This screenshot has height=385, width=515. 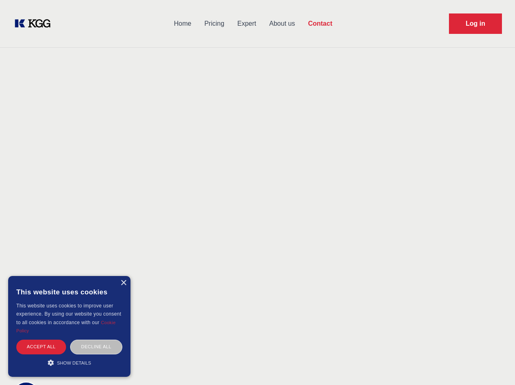 What do you see at coordinates (69, 292) in the screenshot?
I see `div: This website uses cookies` at bounding box center [69, 292].